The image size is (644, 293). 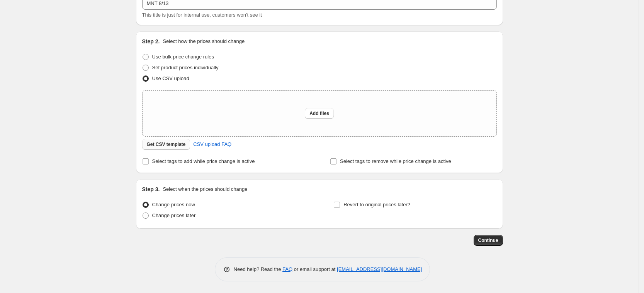 I want to click on span: Continue, so click(x=488, y=240).